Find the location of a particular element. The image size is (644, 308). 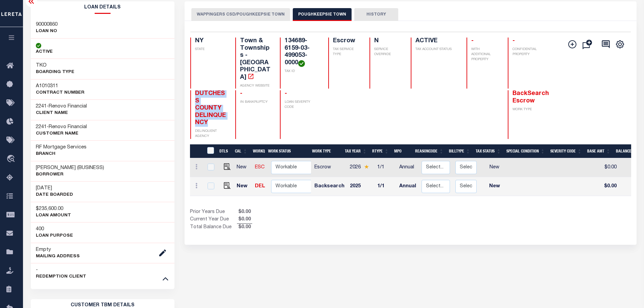

h4: N is located at coordinates (388, 41).